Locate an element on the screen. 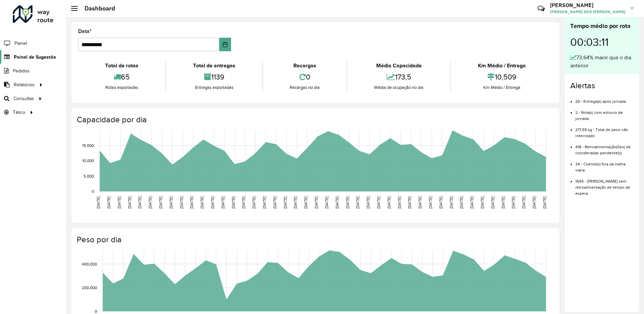 Image resolution: width=644 pixels, height=314 pixels. span: Tático is located at coordinates (19, 112).